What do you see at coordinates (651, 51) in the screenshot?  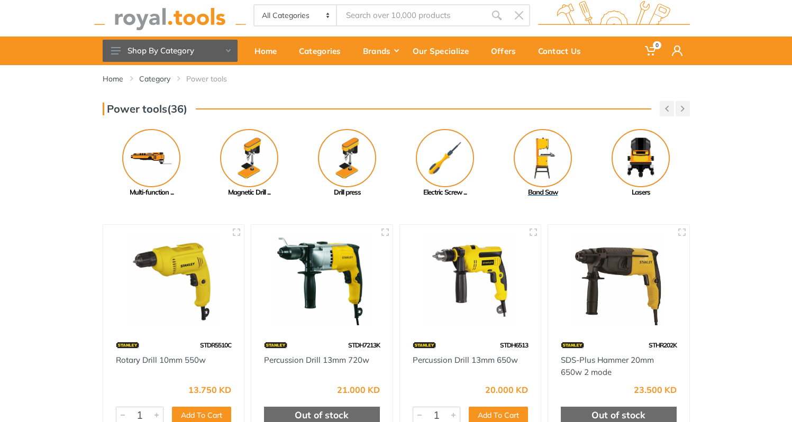 I see `a: 0` at bounding box center [651, 51].